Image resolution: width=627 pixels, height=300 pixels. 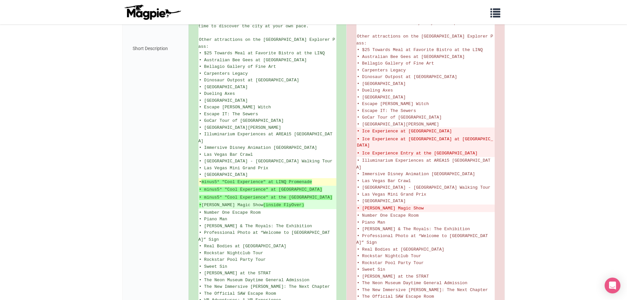 I want to click on strong: (inside FlyOver), so click(x=284, y=205).